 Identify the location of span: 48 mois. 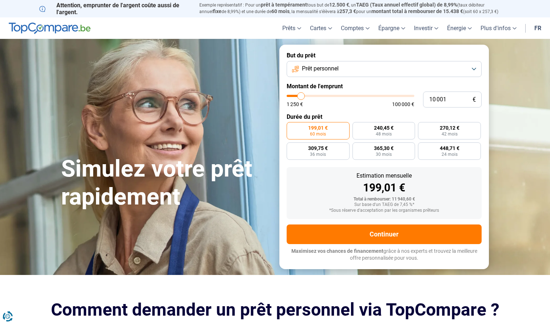
(384, 134).